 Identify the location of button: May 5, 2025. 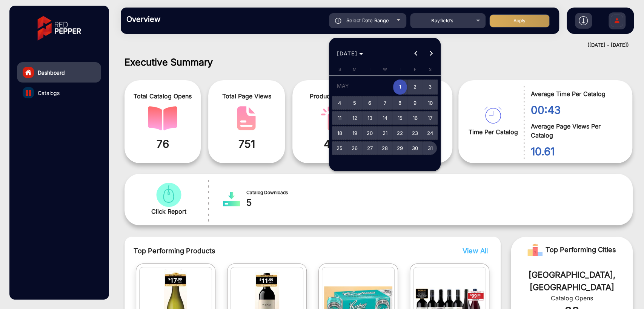
(355, 103).